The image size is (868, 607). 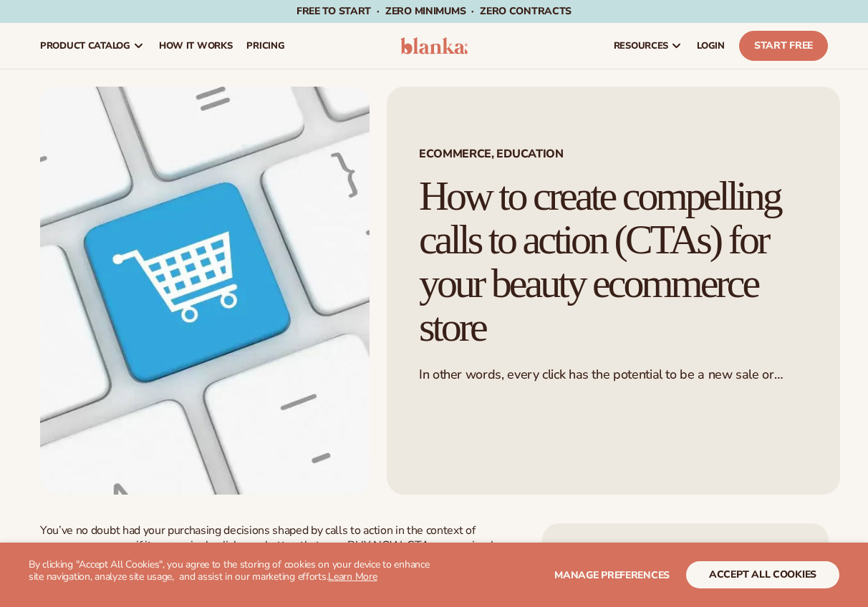 What do you see at coordinates (710, 46) in the screenshot?
I see `a: LOGIN` at bounding box center [710, 46].